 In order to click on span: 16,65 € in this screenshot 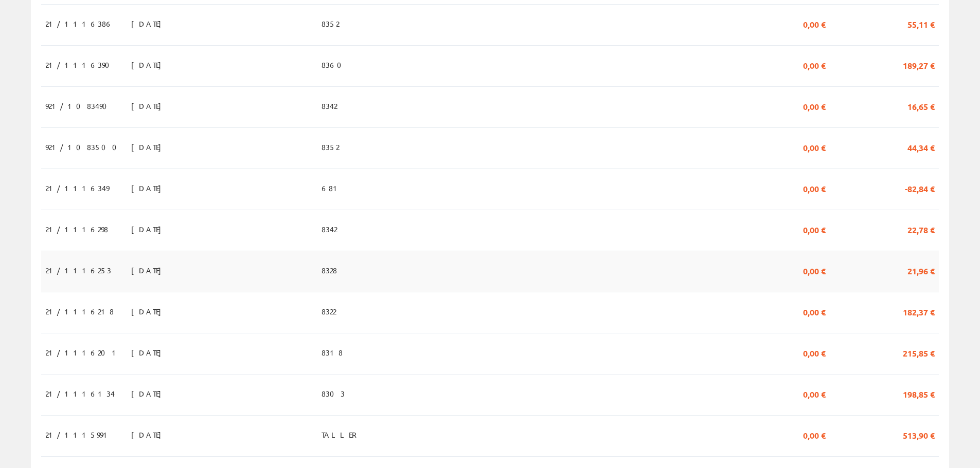, I will do `click(921, 106)`.